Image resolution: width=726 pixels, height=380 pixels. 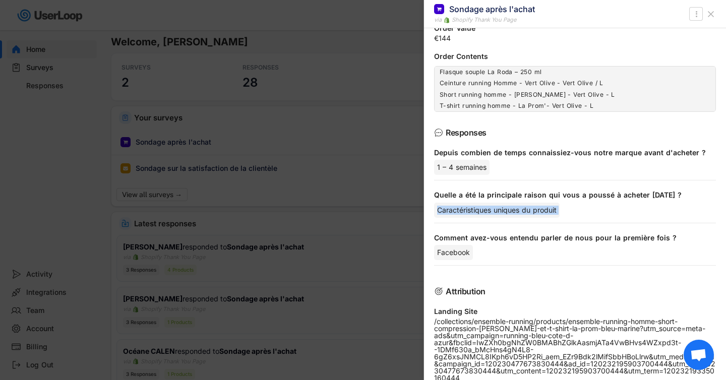 What do you see at coordinates (571, 153) in the screenshot?
I see `div: Depuis combien de temps connaissiez-vous notre marque avant d'acheter ?` at bounding box center [571, 153].